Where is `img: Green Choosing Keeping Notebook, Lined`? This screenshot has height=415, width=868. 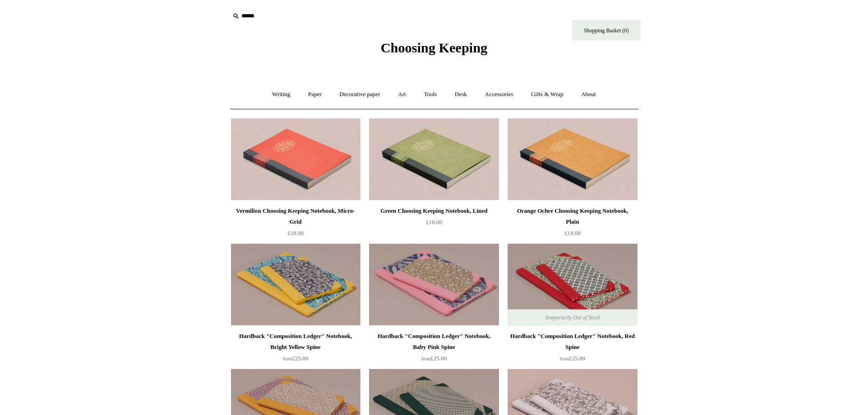 img: Green Choosing Keeping Notebook, Lined is located at coordinates (434, 160).